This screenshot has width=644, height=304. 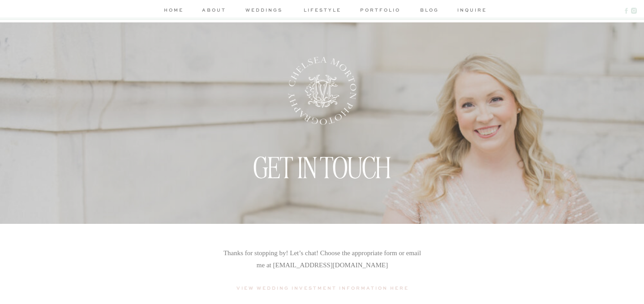 I want to click on a: weddings, so click(x=264, y=10).